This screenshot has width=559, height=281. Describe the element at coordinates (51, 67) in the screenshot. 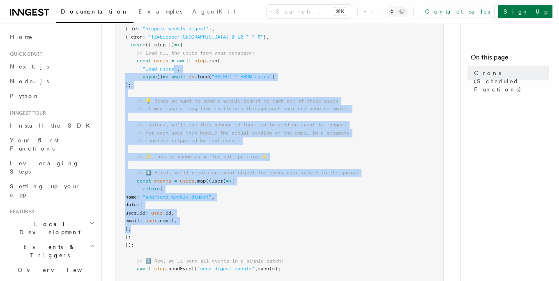

I see `a: Next.js` at that location.